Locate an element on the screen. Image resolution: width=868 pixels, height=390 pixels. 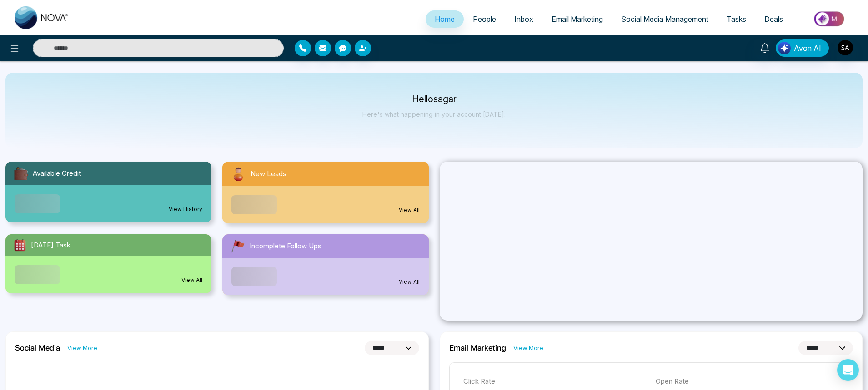
img: Lead Flow is located at coordinates (784, 48).